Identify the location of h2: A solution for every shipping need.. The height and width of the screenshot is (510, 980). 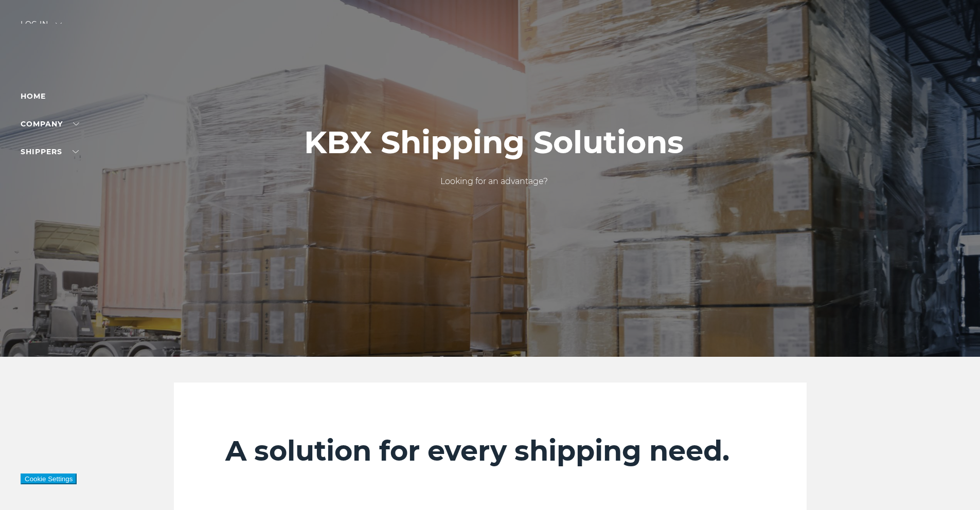
(490, 451).